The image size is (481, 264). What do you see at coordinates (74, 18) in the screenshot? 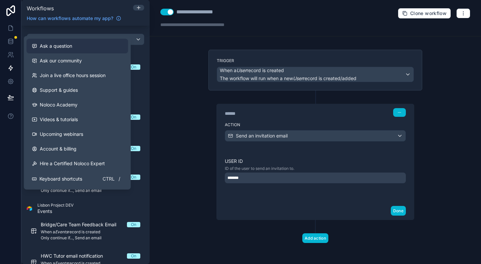
I see `a: How can workflows automate my app?` at bounding box center [74, 18].